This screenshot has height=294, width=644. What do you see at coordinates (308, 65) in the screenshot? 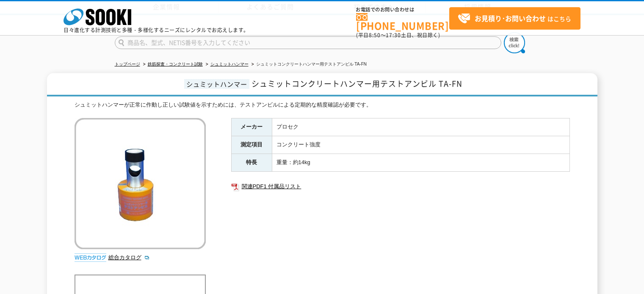
I see `li: シュミットコンクリートハンマー用テストアンビル TA-FN` at bounding box center [308, 65].